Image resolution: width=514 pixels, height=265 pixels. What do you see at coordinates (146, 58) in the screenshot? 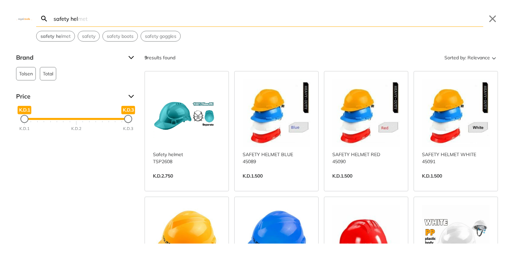
I see `strong: 9` at bounding box center [146, 58].